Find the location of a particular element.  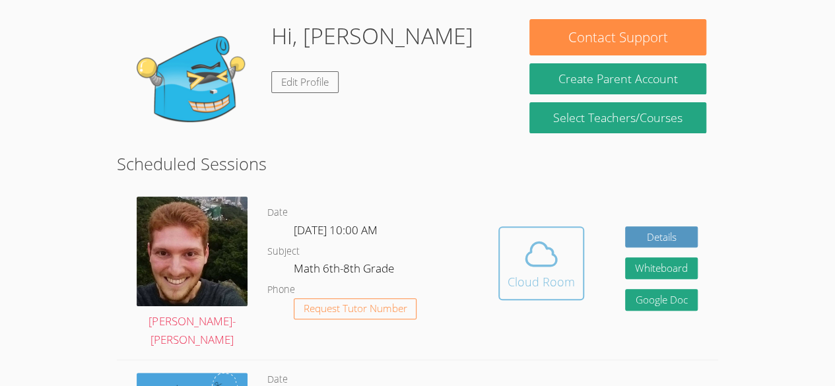

h2: Scheduled Sessions is located at coordinates (417, 164).